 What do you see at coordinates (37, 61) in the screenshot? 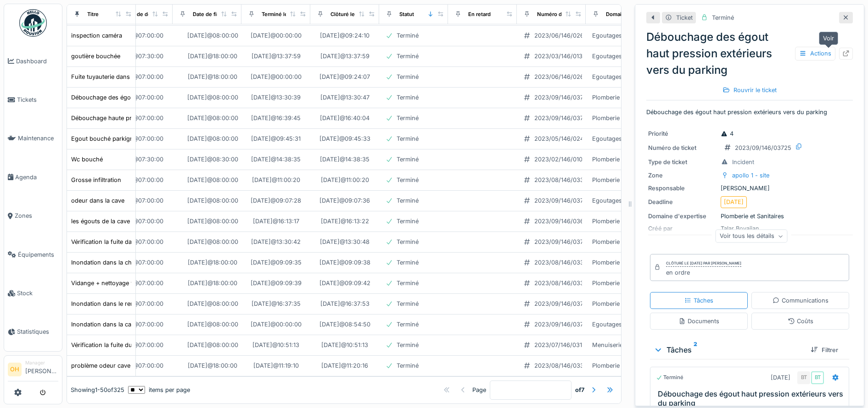
I see `span: Dashboard` at bounding box center [37, 61].